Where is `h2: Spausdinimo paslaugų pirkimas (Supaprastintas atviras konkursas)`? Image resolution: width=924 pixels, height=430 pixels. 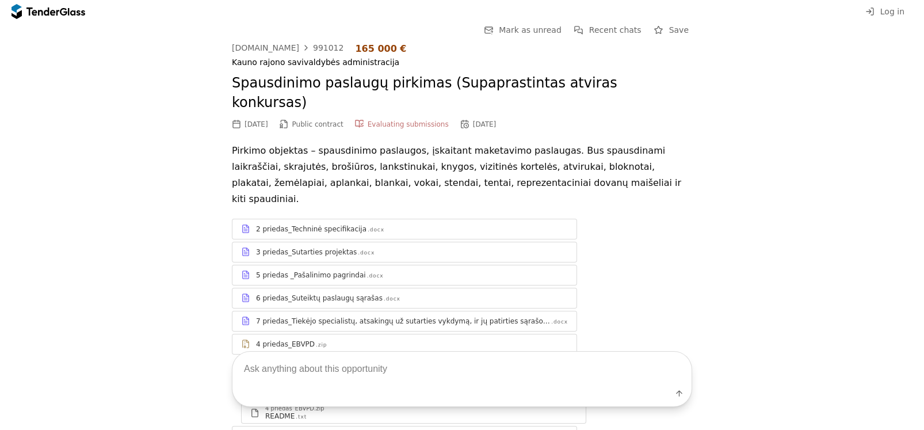
h2: Spausdinimo paslaugų pirkimas (Supaprastintas atviras konkursas) is located at coordinates (462, 93).